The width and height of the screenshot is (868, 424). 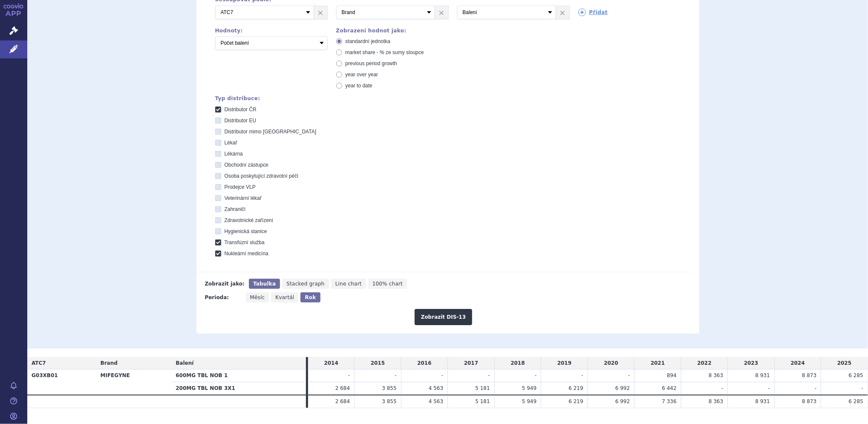 I want to click on span: 100% chart, so click(x=387, y=284).